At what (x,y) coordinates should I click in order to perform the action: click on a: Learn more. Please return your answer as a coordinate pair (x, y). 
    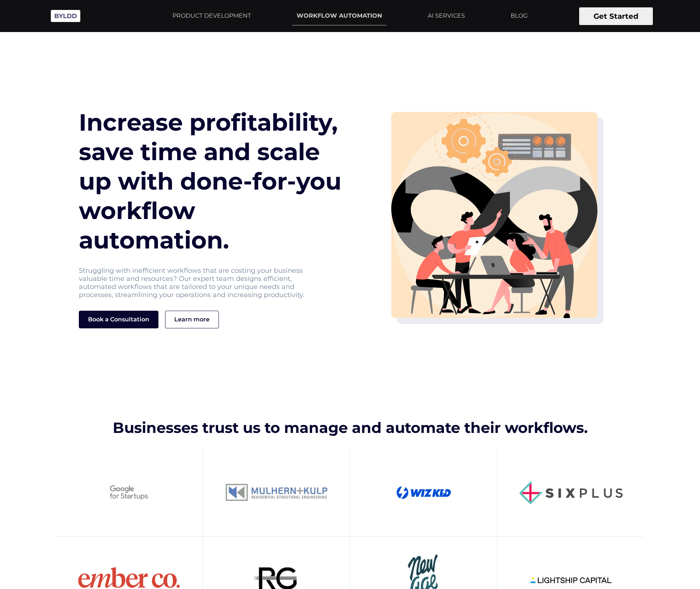
    Looking at the image, I should click on (192, 320).